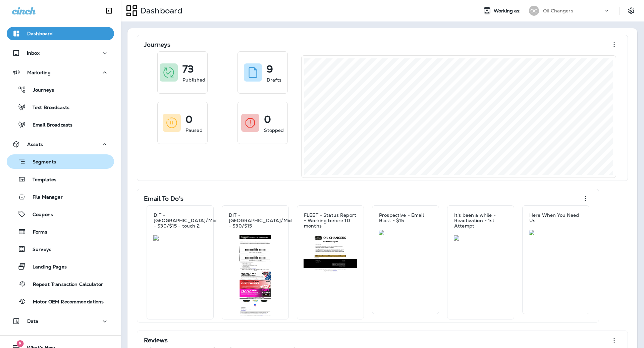  Describe the element at coordinates (37, 232) in the screenshot. I see `p: Forms` at that location.